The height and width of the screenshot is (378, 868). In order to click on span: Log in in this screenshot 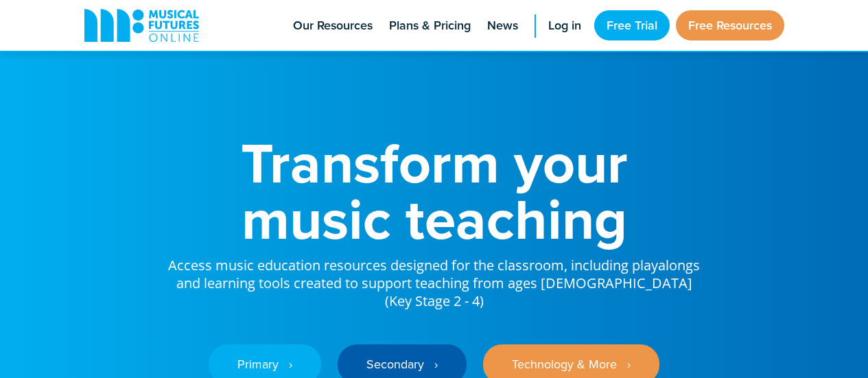, I will do `click(565, 26)`.